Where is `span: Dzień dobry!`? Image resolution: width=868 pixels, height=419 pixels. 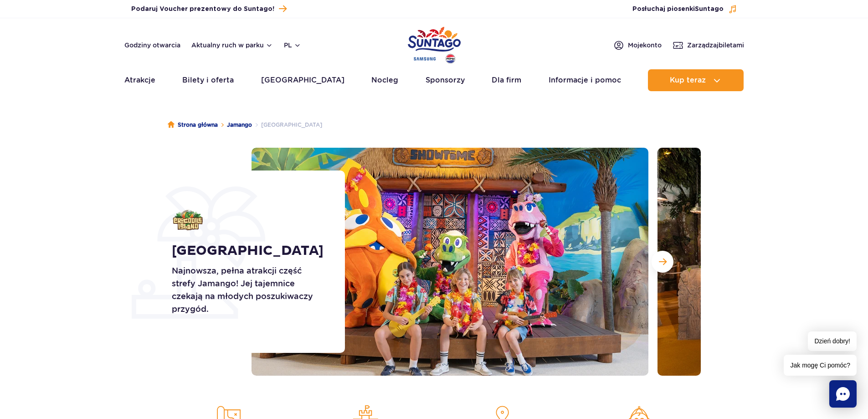
span: Dzień dobry! is located at coordinates (832, 341).